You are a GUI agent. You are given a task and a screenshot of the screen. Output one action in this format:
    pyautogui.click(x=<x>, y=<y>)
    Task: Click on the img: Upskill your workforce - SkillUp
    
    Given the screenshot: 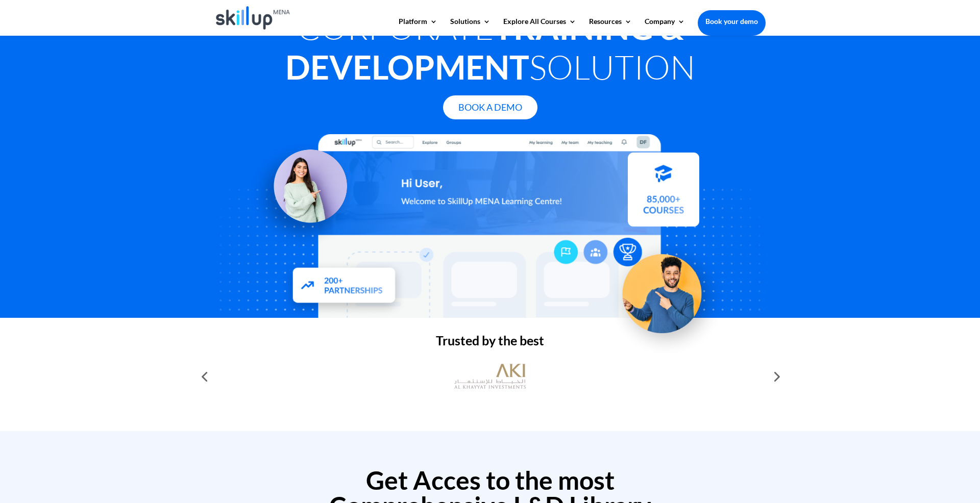 What is the action you would take?
    pyautogui.click(x=667, y=293)
    